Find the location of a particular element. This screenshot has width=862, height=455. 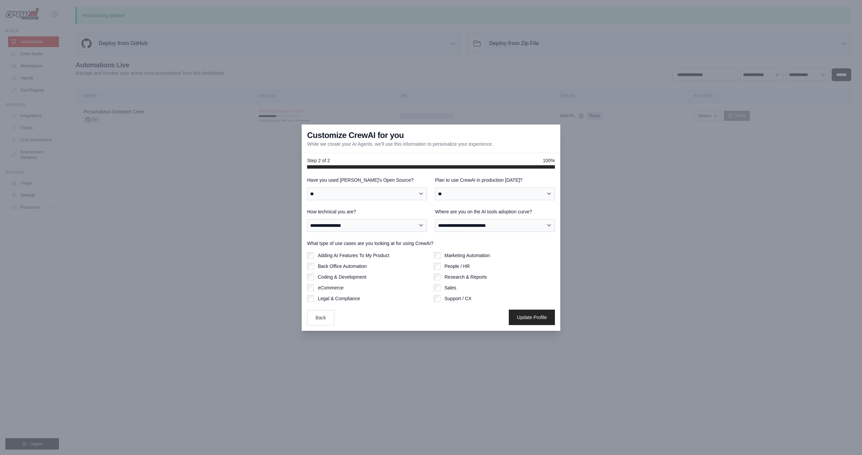

label: Adding AI Features To My Product is located at coordinates (353, 255).